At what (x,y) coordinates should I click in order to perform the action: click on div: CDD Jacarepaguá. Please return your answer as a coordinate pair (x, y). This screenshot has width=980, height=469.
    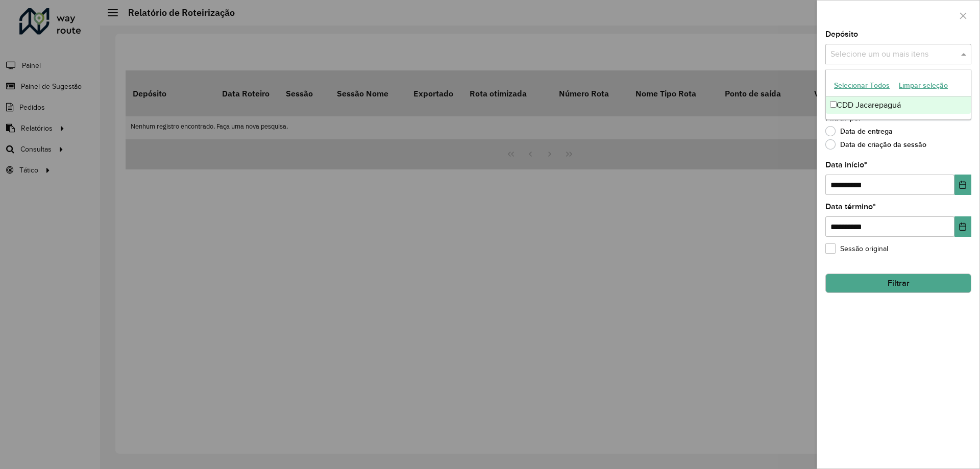
    Looking at the image, I should click on (898, 105).